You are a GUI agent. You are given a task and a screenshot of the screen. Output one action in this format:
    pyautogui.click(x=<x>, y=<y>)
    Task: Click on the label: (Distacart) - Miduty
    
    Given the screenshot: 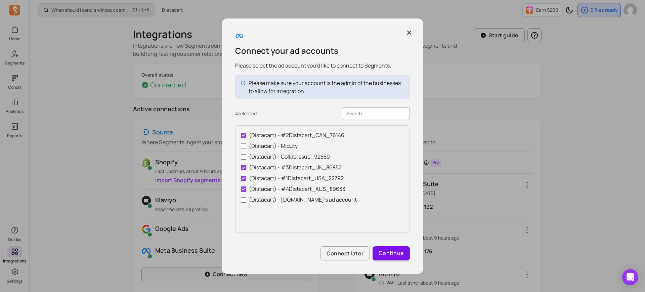 What is the action you would take?
    pyautogui.click(x=323, y=146)
    